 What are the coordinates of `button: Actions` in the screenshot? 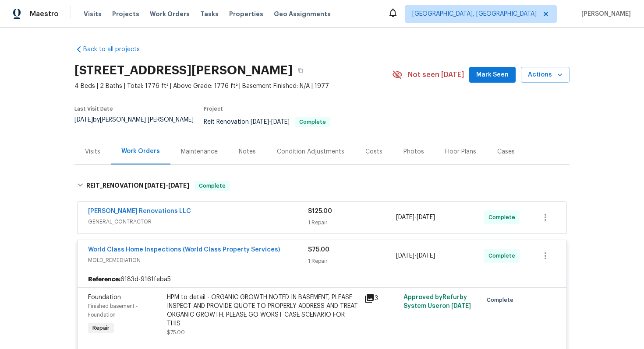 It's located at (545, 75).